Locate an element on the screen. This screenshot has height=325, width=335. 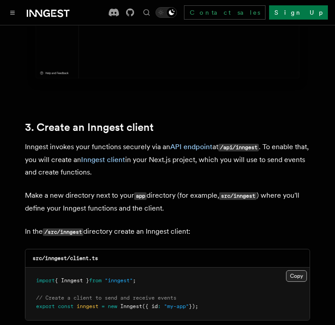
code: app is located at coordinates (140, 196).